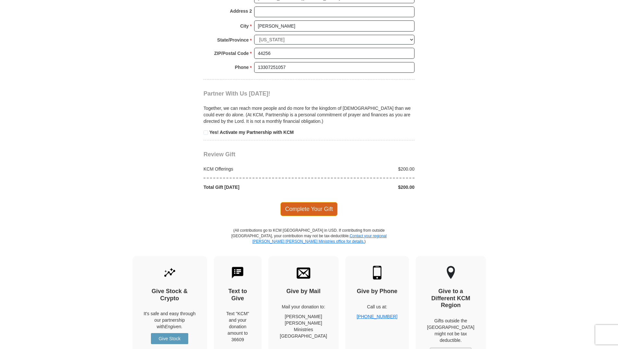  What do you see at coordinates (255, 169) in the screenshot?
I see `div: KCM Offerings` at bounding box center [255, 169].